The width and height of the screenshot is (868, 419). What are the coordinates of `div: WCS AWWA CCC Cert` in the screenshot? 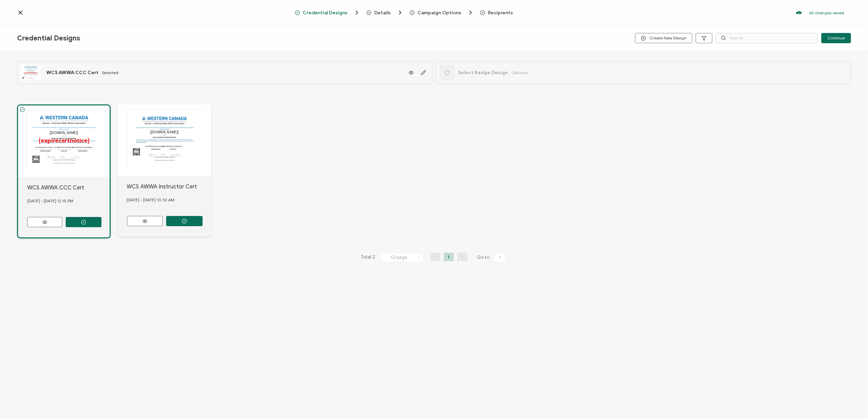 It's located at (68, 188).